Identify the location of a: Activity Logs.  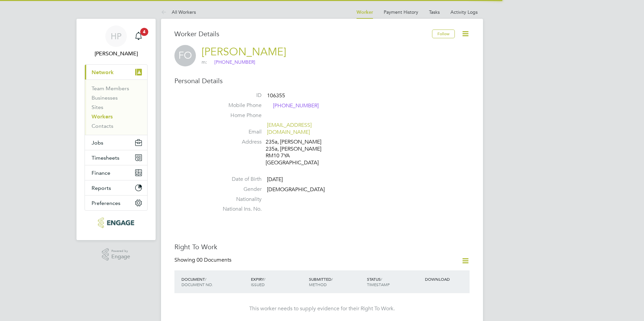
(464, 12).